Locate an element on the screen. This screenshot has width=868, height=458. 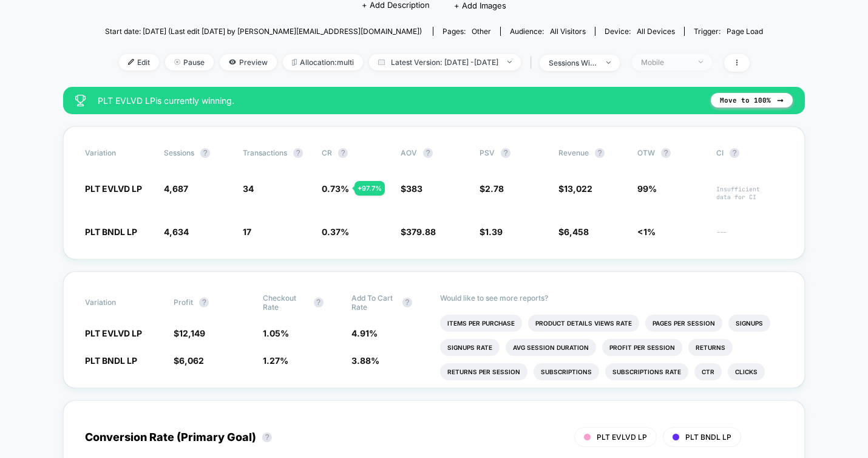
div: Trigger: is located at coordinates (729, 31).